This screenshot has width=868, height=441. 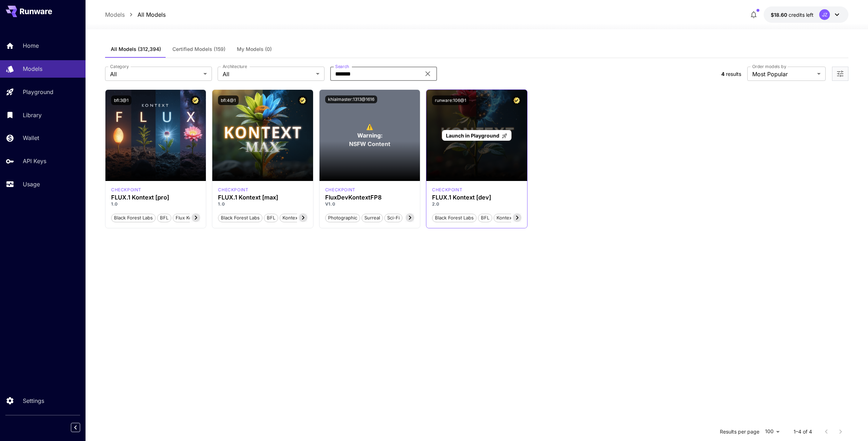 What do you see at coordinates (189, 218) in the screenshot?
I see `span: Flux Kontext` at bounding box center [189, 218].